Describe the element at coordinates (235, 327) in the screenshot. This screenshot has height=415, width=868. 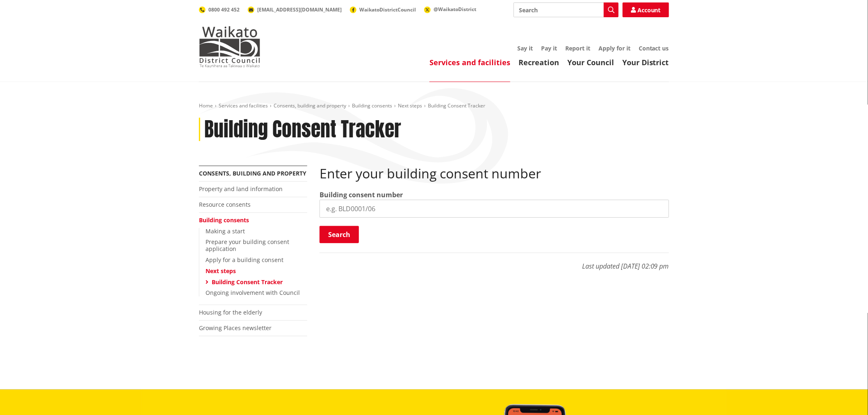
I see `a: Growing Places newsletter` at that location.